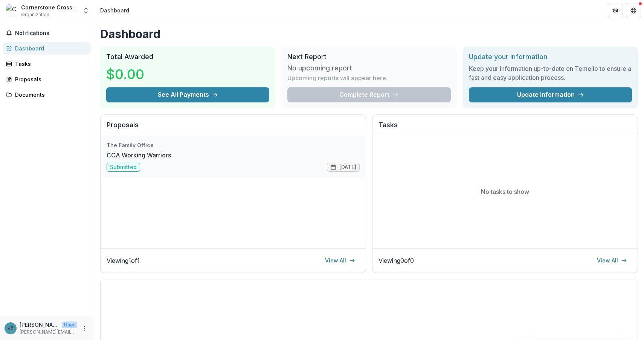  Describe the element at coordinates (46, 64) in the screenshot. I see `a: Tasks` at that location.